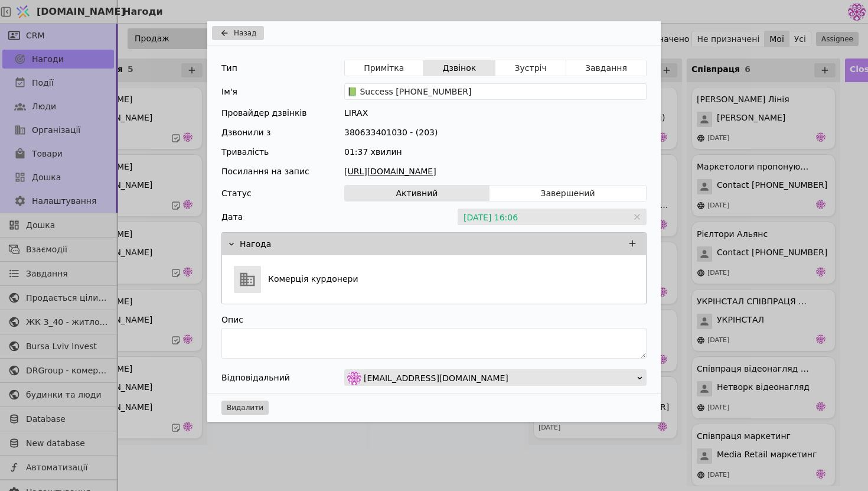 Image resolution: width=868 pixels, height=491 pixels. What do you see at coordinates (416, 193) in the screenshot?
I see `button: Активний` at bounding box center [416, 193].